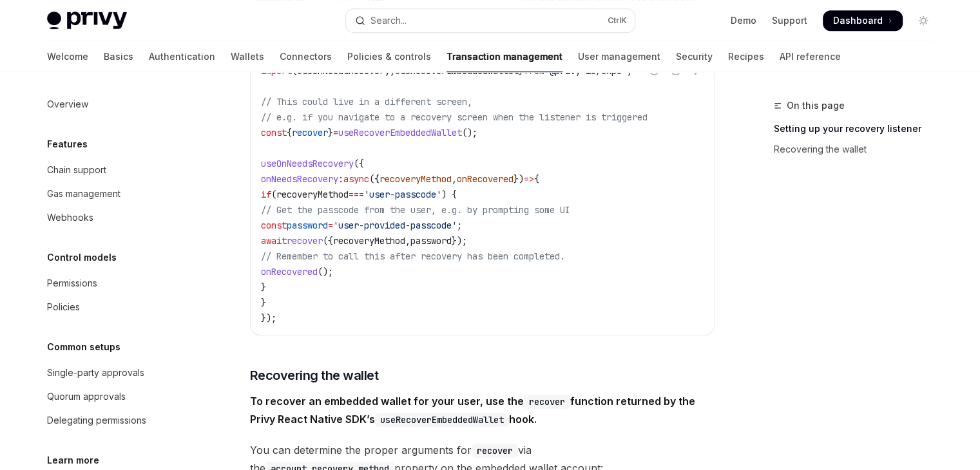 This screenshot has width=980, height=470. Describe the element at coordinates (68, 104) in the screenshot. I see `div: Overview` at that location.